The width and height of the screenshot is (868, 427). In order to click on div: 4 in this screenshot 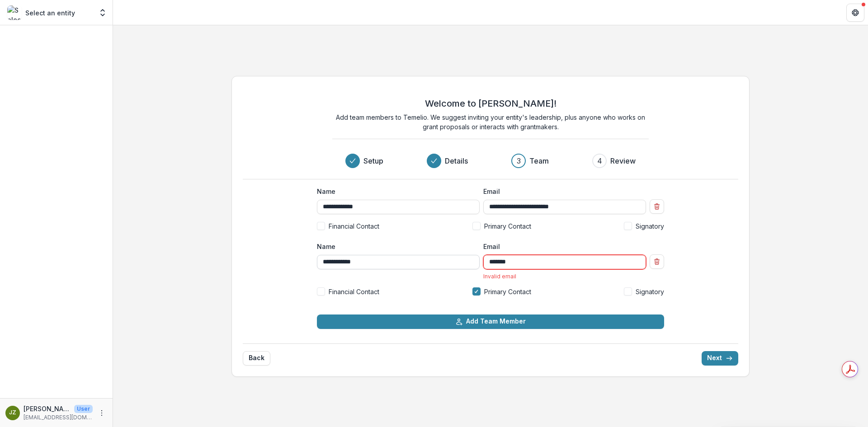, I will do `click(600, 161)`.